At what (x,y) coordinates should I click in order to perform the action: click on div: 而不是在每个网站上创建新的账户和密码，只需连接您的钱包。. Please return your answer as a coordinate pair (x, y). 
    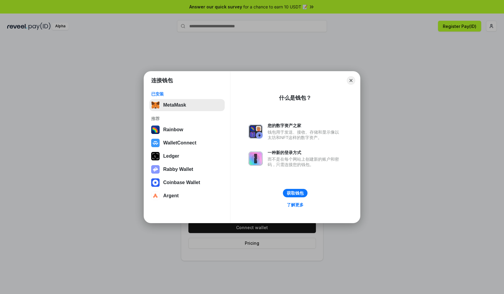
    Looking at the image, I should click on (305, 162).